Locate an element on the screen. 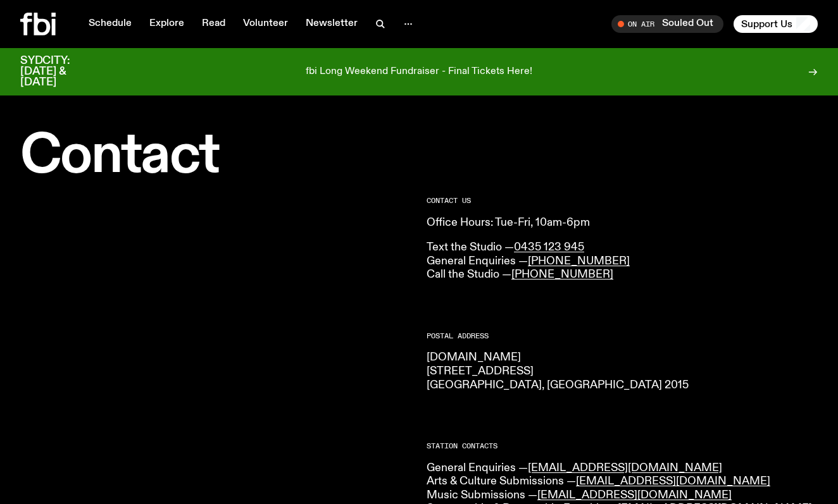 The height and width of the screenshot is (504, 838). button: On AirSouled Out is located at coordinates (667, 24).